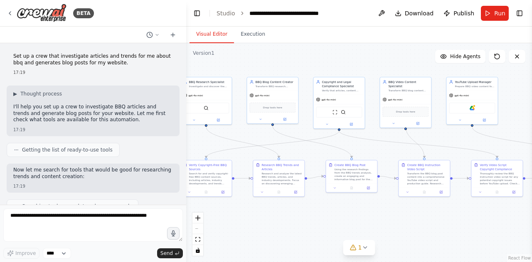 The image size is (532, 262). Describe the element at coordinates (93, 113) in the screenshot. I see `p: I'll help you set up a crew to investigate BBQ articles and trends and generate blog posts for yo...` at that location.